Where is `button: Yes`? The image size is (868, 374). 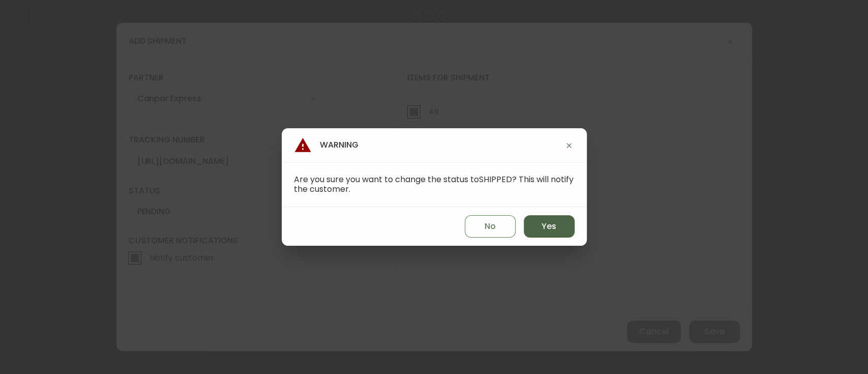
button: Yes is located at coordinates (549, 226).